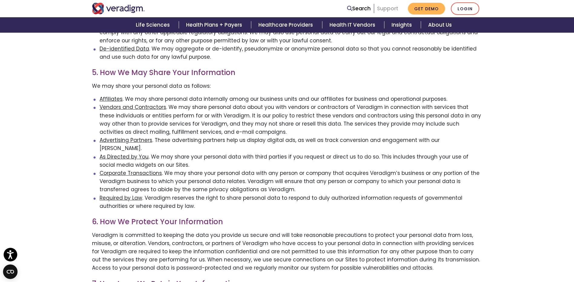 Image resolution: width=574 pixels, height=282 pixels. I want to click on h3: 6. How We Protect Your Information, so click(287, 222).